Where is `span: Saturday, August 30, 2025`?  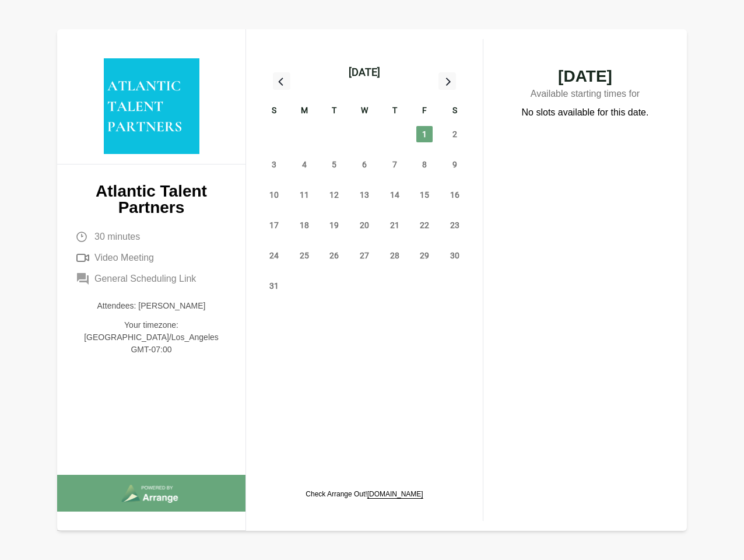
span: Saturday, August 30, 2025 is located at coordinates (455, 256).